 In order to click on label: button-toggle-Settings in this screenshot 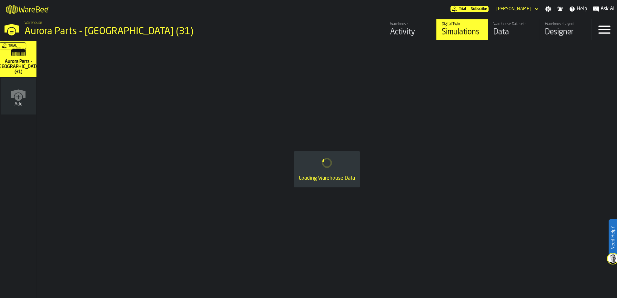, I will do `click(548, 9)`.